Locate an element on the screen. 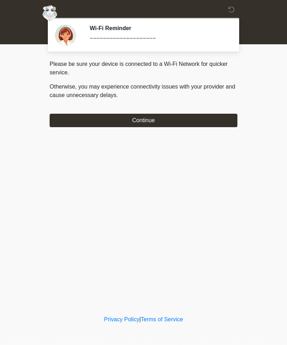 Image resolution: width=287 pixels, height=345 pixels. img: Agent Avatar is located at coordinates (66, 35).